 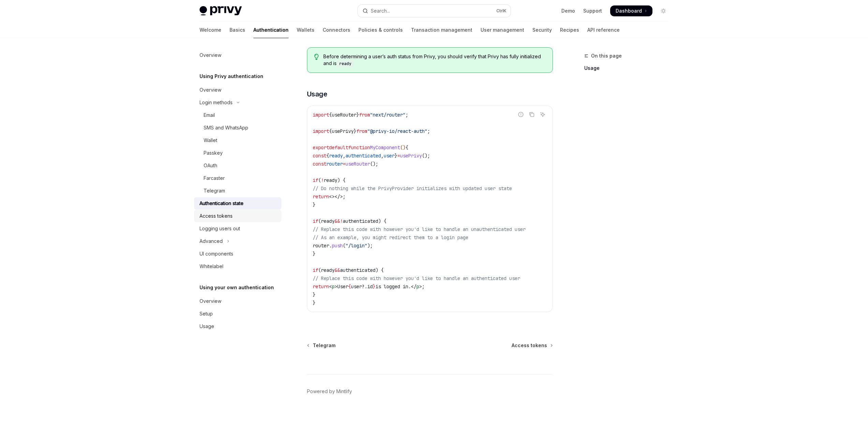 I want to click on code: ready, so click(x=345, y=64).